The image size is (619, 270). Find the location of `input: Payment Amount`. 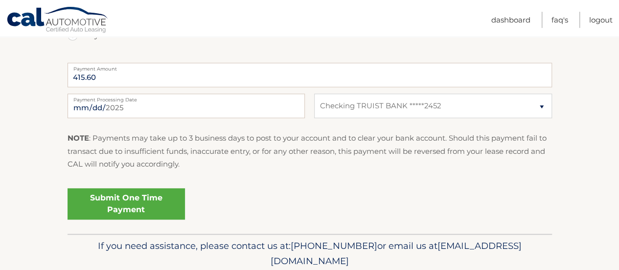

input: Payment Amount is located at coordinates (310, 75).